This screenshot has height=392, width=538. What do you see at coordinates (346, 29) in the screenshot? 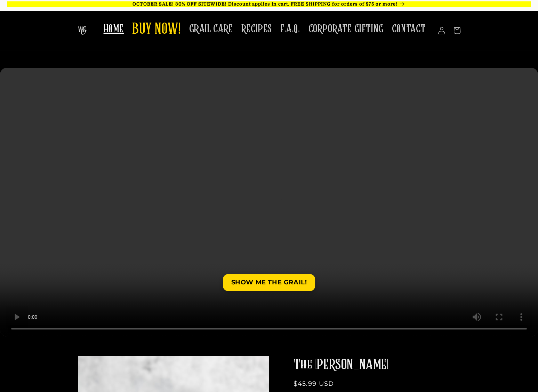
I see `span: CORPORATE GIFTING` at bounding box center [346, 29].